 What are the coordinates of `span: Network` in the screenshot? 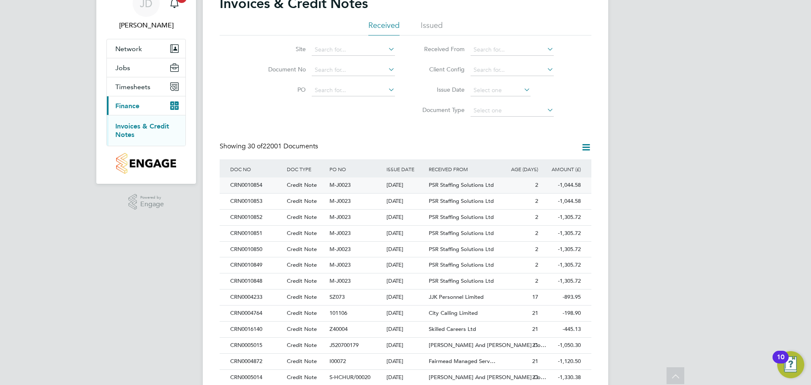 It's located at (128, 49).